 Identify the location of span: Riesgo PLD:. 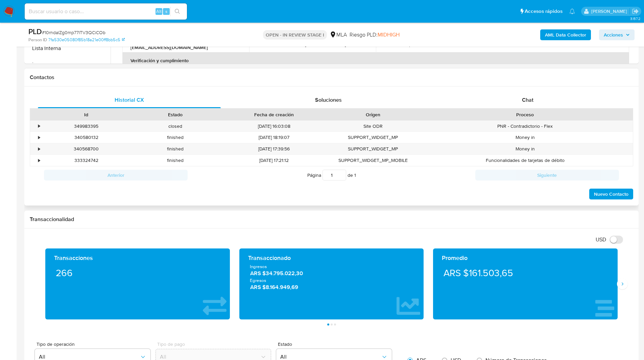
(374, 35).